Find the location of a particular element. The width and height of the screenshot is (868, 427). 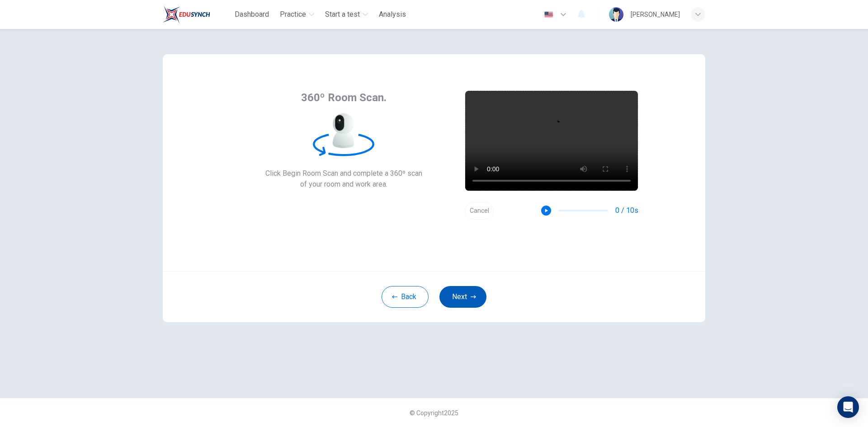

button: Start a test is located at coordinates (346, 15).